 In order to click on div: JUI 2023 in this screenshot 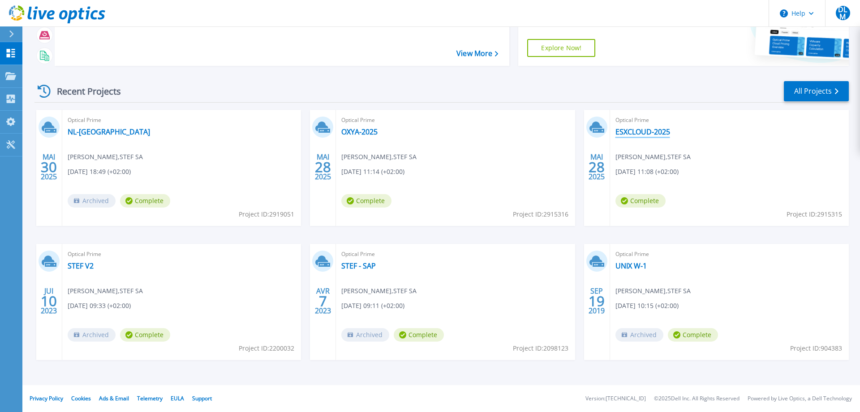, I will do `click(49, 301)`.